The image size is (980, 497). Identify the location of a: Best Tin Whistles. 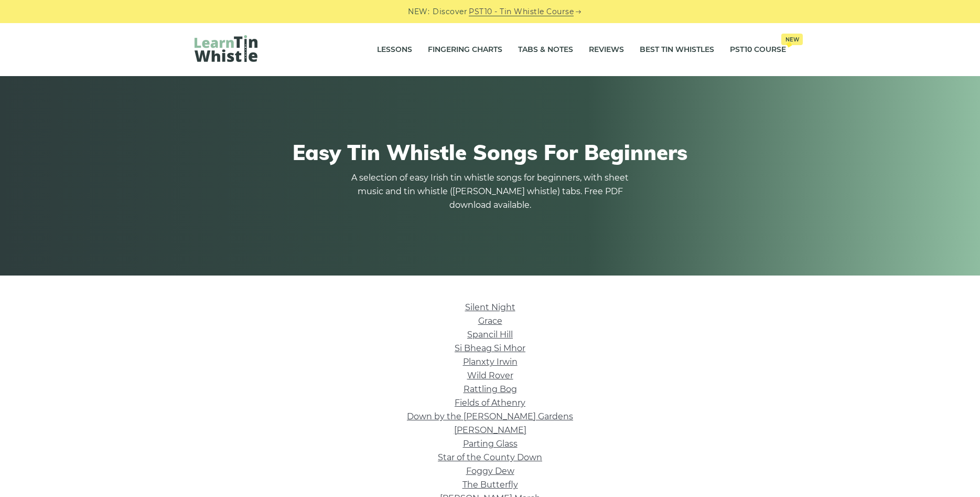
(677, 50).